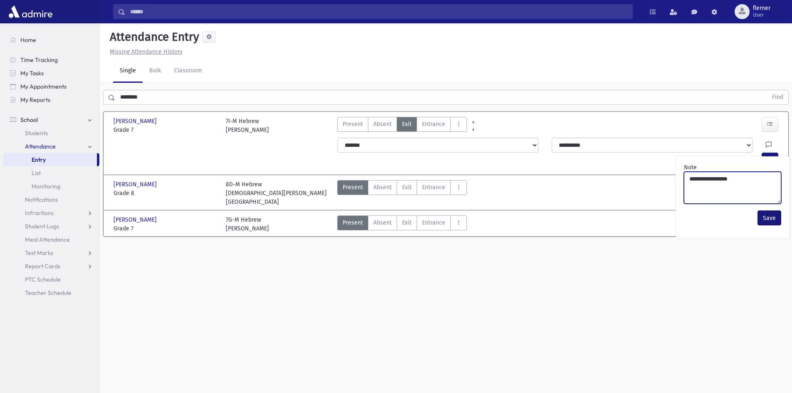 The image size is (792, 393). What do you see at coordinates (155, 71) in the screenshot?
I see `a: Bulk` at bounding box center [155, 71].